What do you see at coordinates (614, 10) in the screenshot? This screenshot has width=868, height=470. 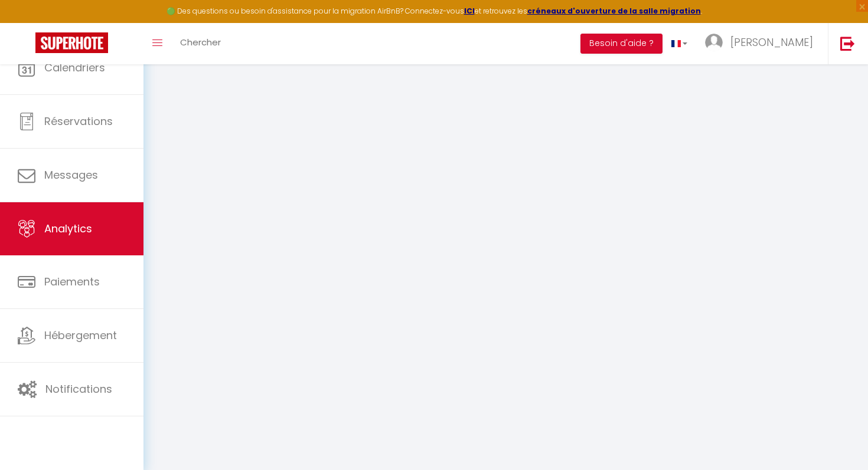 I see `a: créneaux d'ouverture de la salle migration` at bounding box center [614, 10].